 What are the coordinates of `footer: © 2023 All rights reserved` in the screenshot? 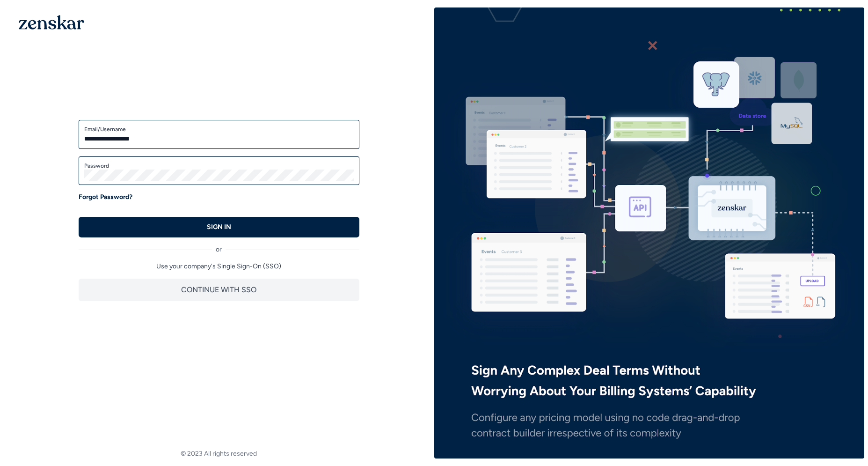 It's located at (219, 453).